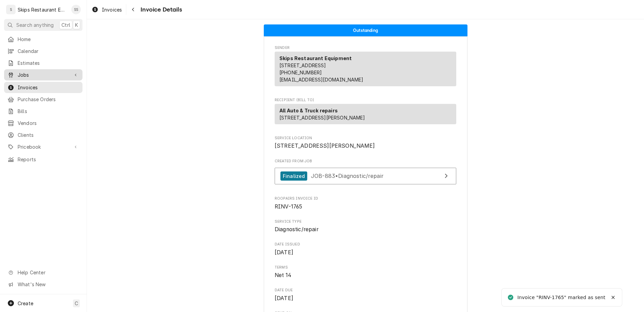 The height and width of the screenshot is (312, 644). Describe the element at coordinates (43, 25) in the screenshot. I see `button: Search anythingCtrlK` at that location.